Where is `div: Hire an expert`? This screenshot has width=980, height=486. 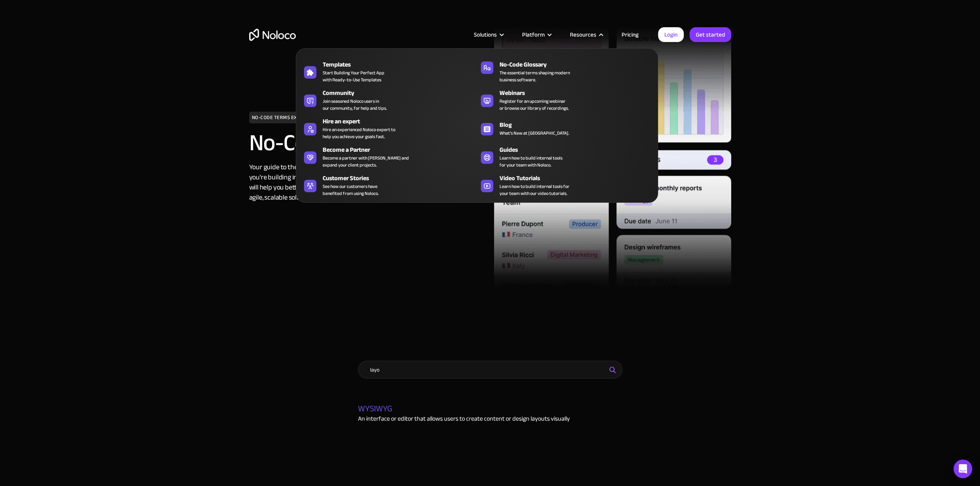
div: Hire an expert is located at coordinates (402, 121).